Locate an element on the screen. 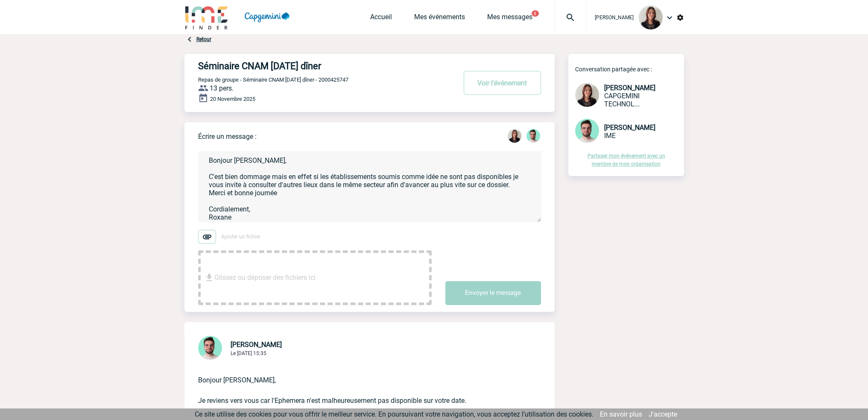 The height and width of the screenshot is (420, 868). span: CAPGEMINI TECHNOLOGY SERVICES is located at coordinates (622, 100).